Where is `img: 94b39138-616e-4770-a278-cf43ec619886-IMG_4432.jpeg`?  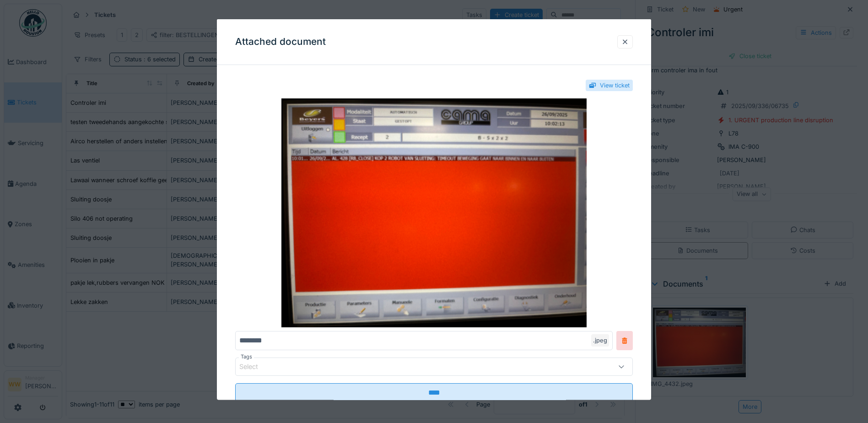 img: 94b39138-616e-4770-a278-cf43ec619886-IMG_4432.jpeg is located at coordinates (434, 213).